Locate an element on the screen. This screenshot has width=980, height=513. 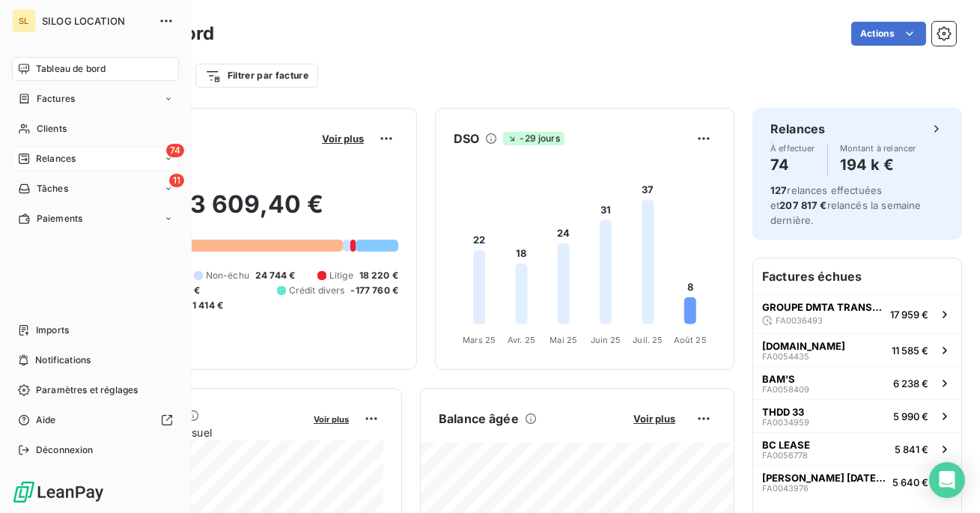
span: 11 is located at coordinates (176, 180).